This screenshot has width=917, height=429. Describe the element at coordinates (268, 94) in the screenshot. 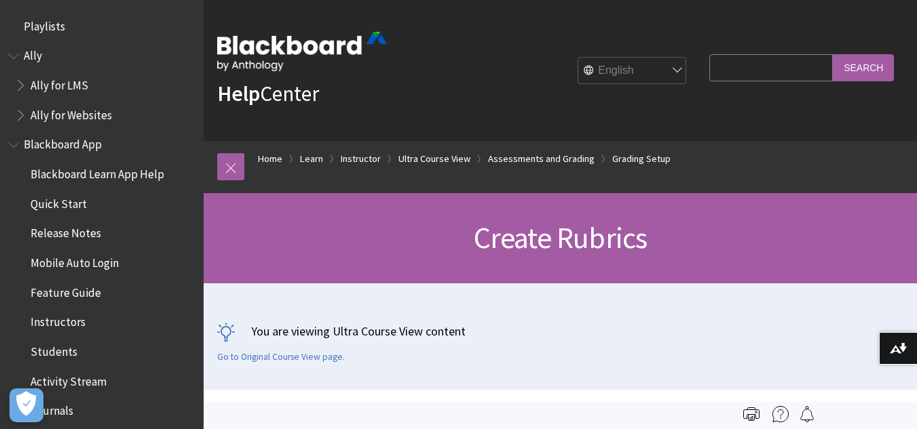

I see `a: HelpCenter` at that location.